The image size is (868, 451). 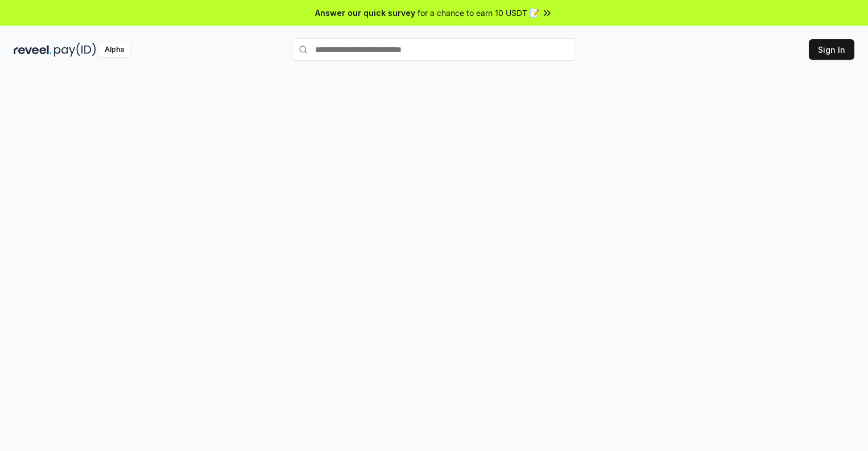 What do you see at coordinates (831, 49) in the screenshot?
I see `button: Sign In` at bounding box center [831, 49].